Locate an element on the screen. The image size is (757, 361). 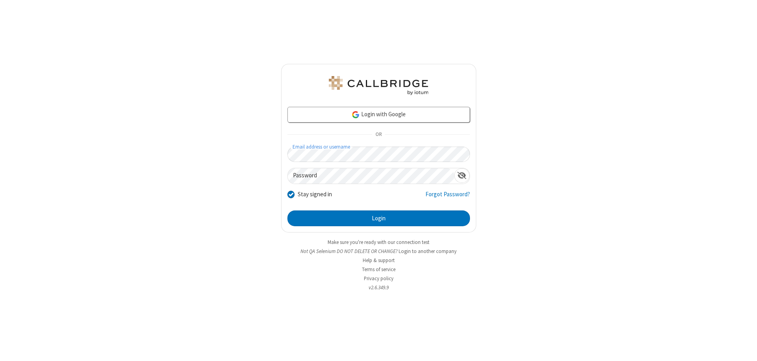
button: Login is located at coordinates (379, 219).